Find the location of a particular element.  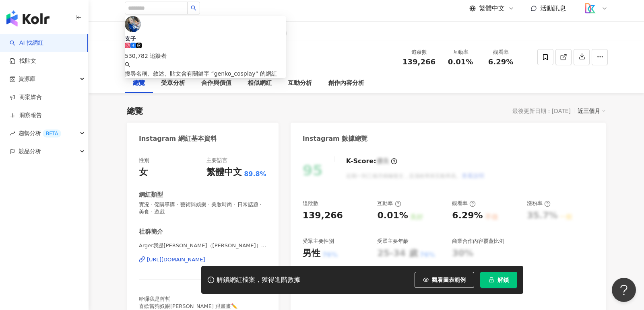

div: Instagram 網紅基本資料 is located at coordinates (178, 139).